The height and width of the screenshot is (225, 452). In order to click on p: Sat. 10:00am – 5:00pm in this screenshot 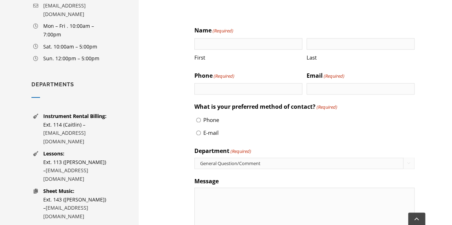, I will do `click(75, 47)`.